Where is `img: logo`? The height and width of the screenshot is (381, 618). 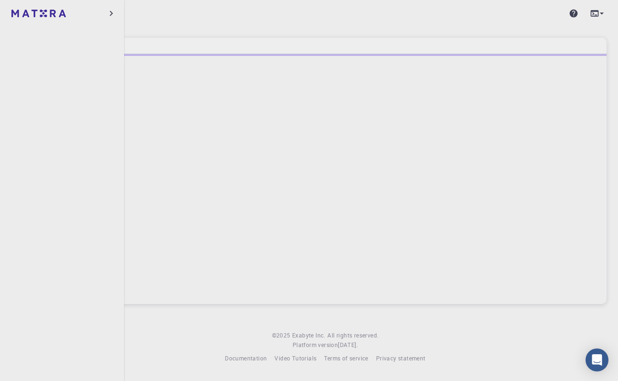 img: logo is located at coordinates (39, 13).